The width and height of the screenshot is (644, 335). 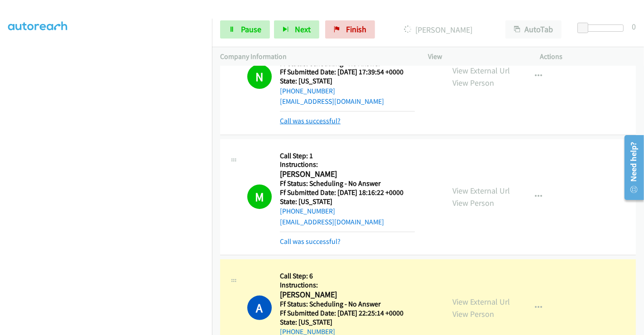 I want to click on h1: A, so click(x=260, y=308).